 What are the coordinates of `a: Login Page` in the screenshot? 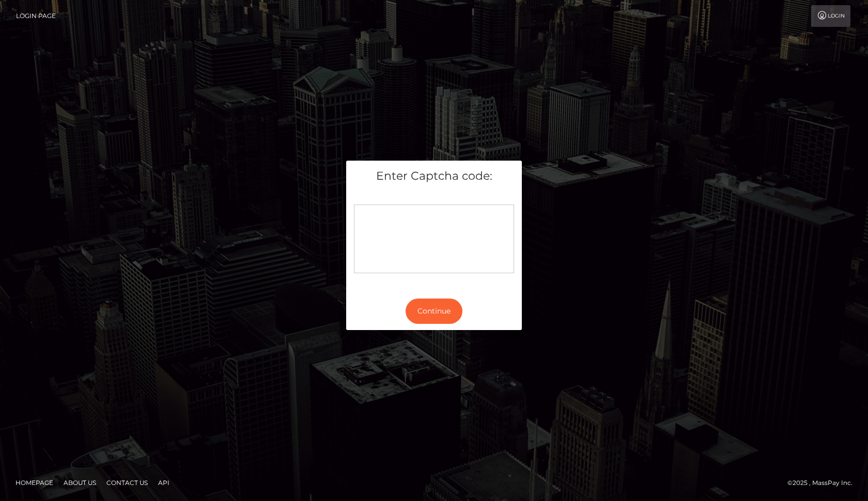 It's located at (35, 16).